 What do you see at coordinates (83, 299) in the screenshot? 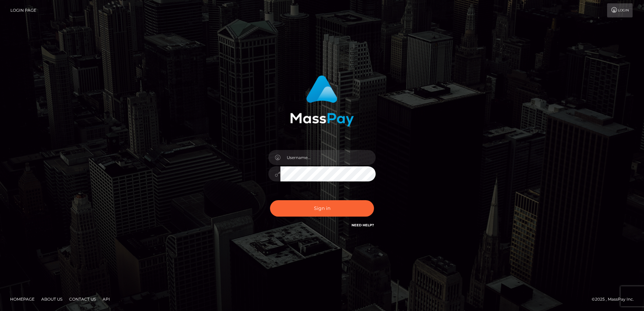
I see `a: Contact Us` at bounding box center [83, 299].